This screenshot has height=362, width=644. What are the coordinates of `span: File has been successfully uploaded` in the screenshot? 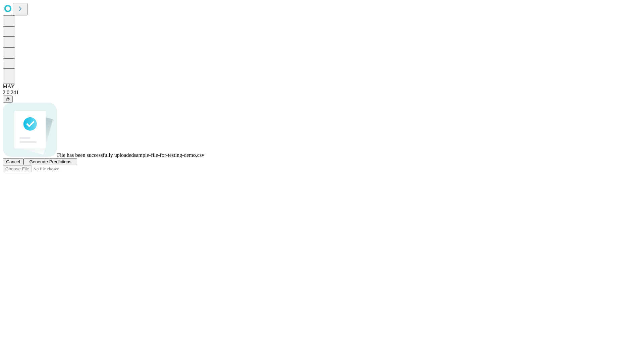 It's located at (95, 155).